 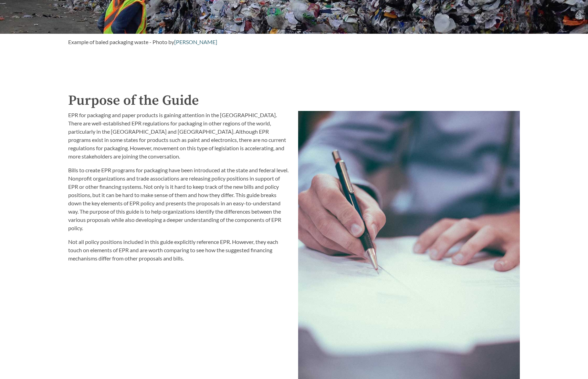 I want to click on h2: Purpose of the Guide, so click(x=294, y=100).